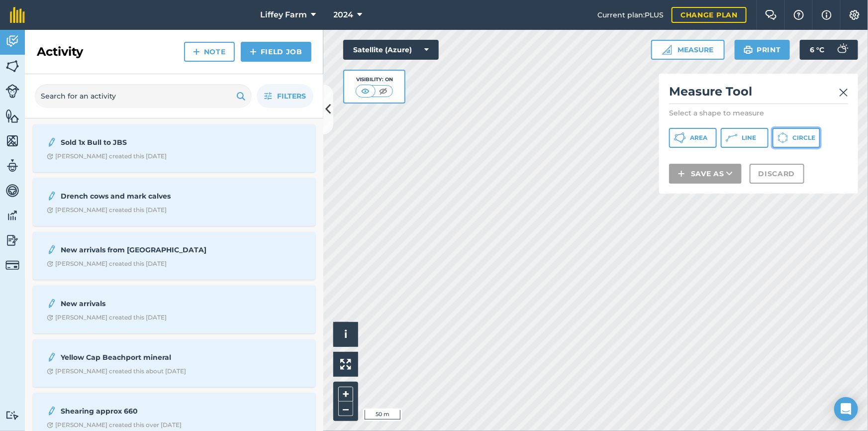 This screenshot has height=431, width=868. I want to click on img: svg+xml;base64,PHN2ZyB4bWxucz0iaHR0cDovL3d3dy53My5vcmcvMjAwMC9zdmciIHdpZHRoPSIyMiIgaGVpZ2h0PSIzMC..., so click(844, 92).